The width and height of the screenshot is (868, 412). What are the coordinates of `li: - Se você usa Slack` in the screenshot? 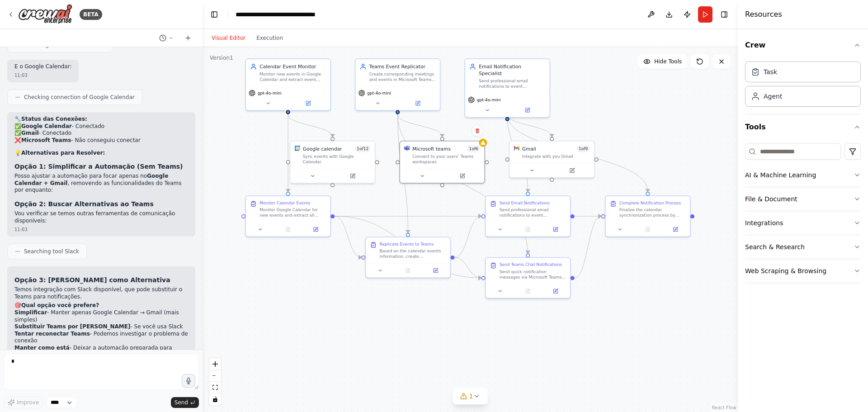 It's located at (101, 327).